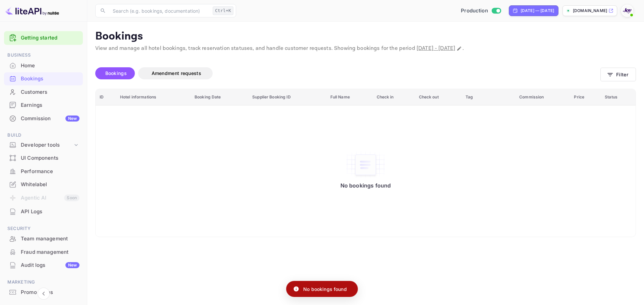 The image size is (644, 305). Describe the element at coordinates (43, 38) in the screenshot. I see `div: Getting started` at that location.